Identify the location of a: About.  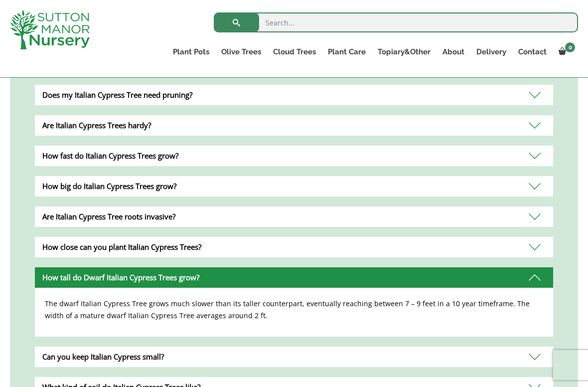
(453, 52).